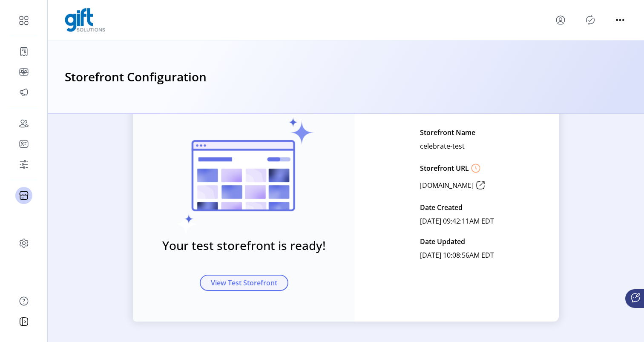 The image size is (644, 342). Describe the element at coordinates (135, 77) in the screenshot. I see `h3: Storefront Configuration` at that location.